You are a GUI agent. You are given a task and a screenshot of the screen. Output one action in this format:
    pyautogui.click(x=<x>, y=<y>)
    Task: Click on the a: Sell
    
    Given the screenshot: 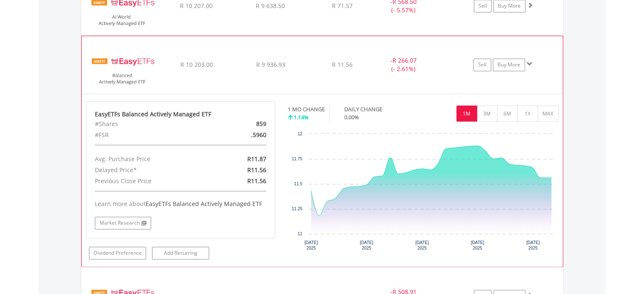 What is the action you would take?
    pyautogui.click(x=482, y=65)
    